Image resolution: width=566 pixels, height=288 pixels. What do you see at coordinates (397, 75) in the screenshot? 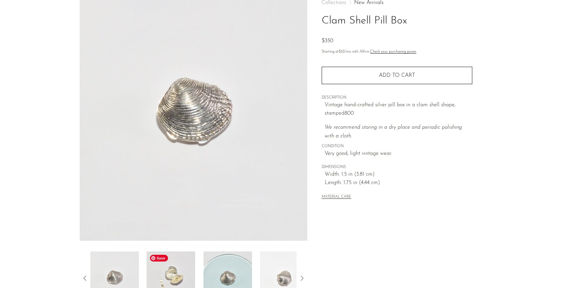
I see `span: Add to cart` at bounding box center [397, 75].